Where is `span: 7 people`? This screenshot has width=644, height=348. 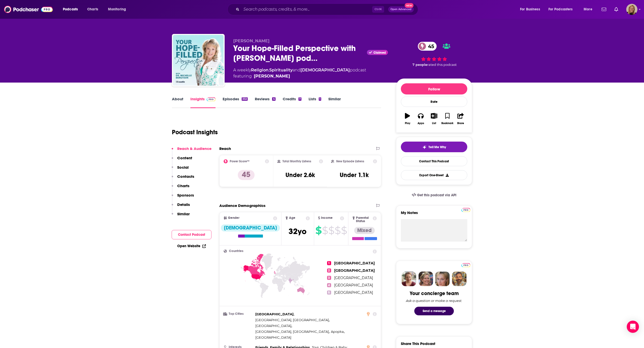 span: 7 people is located at coordinates (420, 65).